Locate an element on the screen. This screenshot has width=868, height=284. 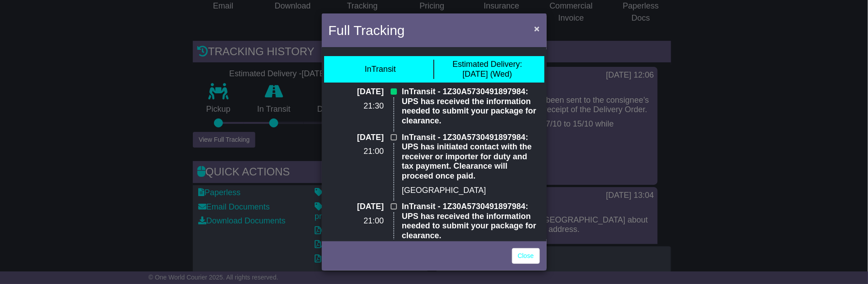
p: 21:30 is located at coordinates (356, 107).